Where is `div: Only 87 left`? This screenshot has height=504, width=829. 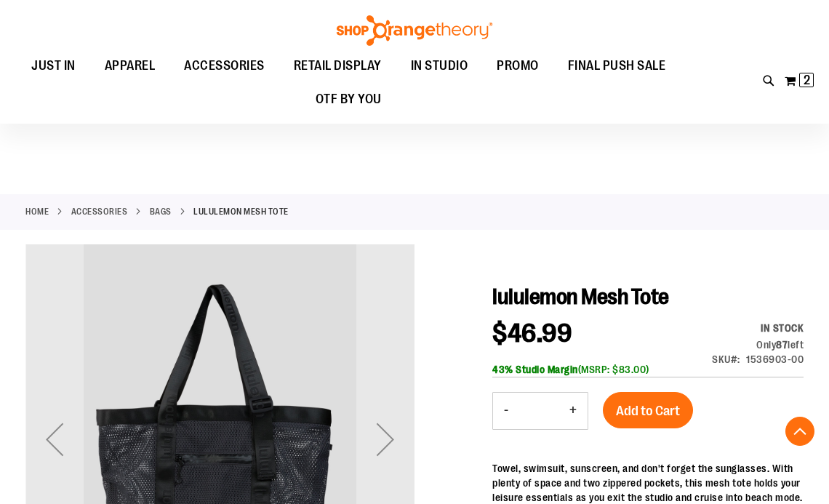 div: Only 87 left is located at coordinates (758, 345).